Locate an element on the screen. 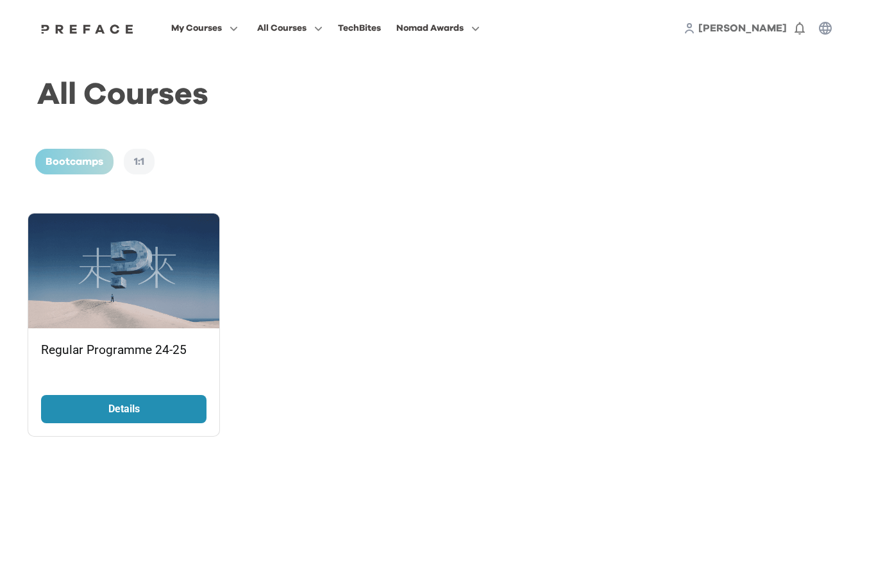  span: All Courses is located at coordinates (281, 28).